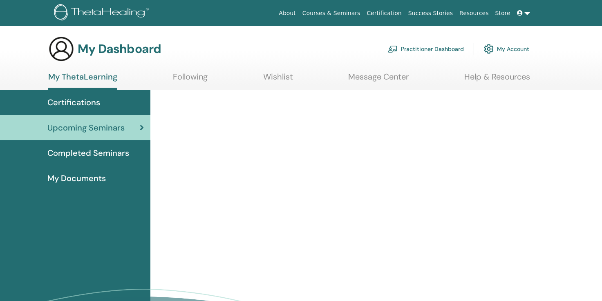 The image size is (602, 301). I want to click on span: Completed Seminars, so click(88, 153).